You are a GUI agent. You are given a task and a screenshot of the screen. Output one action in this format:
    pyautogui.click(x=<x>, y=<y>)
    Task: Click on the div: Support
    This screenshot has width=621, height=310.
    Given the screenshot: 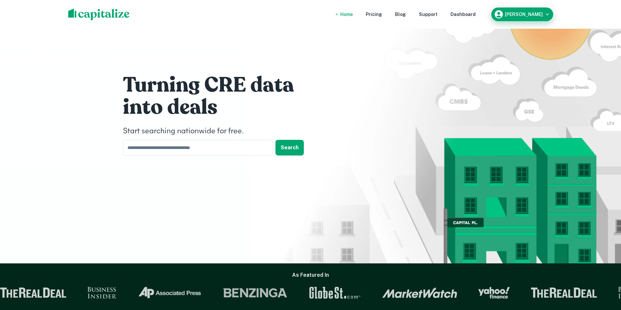 What is the action you would take?
    pyautogui.click(x=428, y=14)
    